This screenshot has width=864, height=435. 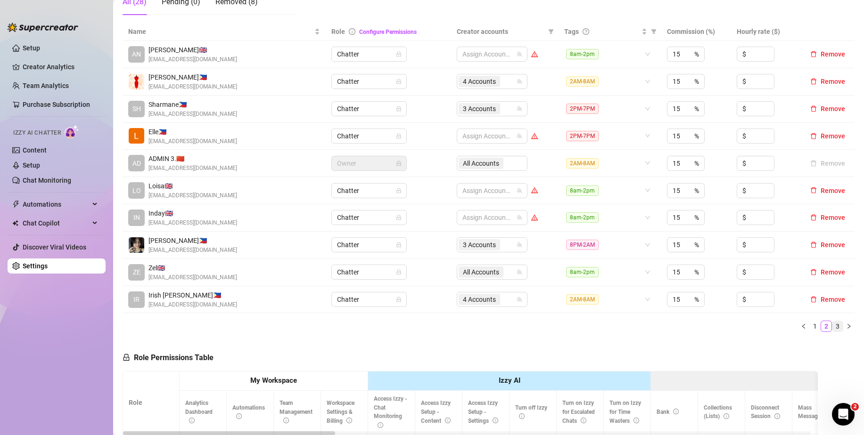 I want to click on span: Role, so click(x=338, y=32).